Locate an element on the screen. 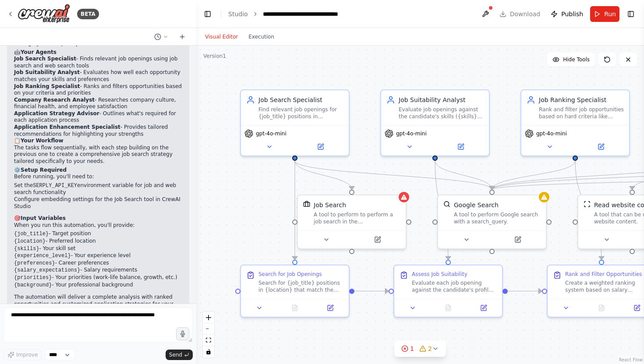 This screenshot has height=364, width=644. g: Edge from 79bfdd5c-4f5e-47f4-a3ef-8a2e936fcc44 to 188aaaef-0aee-420b-8d79-25def6058e4b is located at coordinates (371, 291).